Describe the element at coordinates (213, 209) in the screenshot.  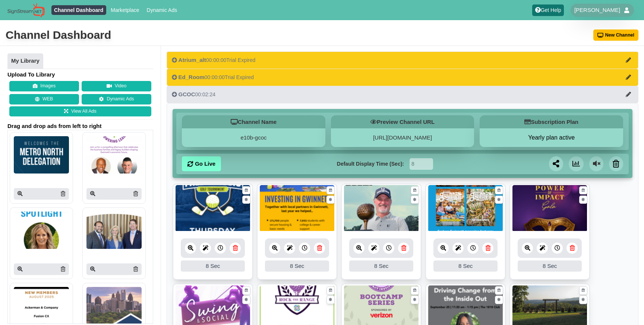
I see `img: 2.459 mb` at that location.